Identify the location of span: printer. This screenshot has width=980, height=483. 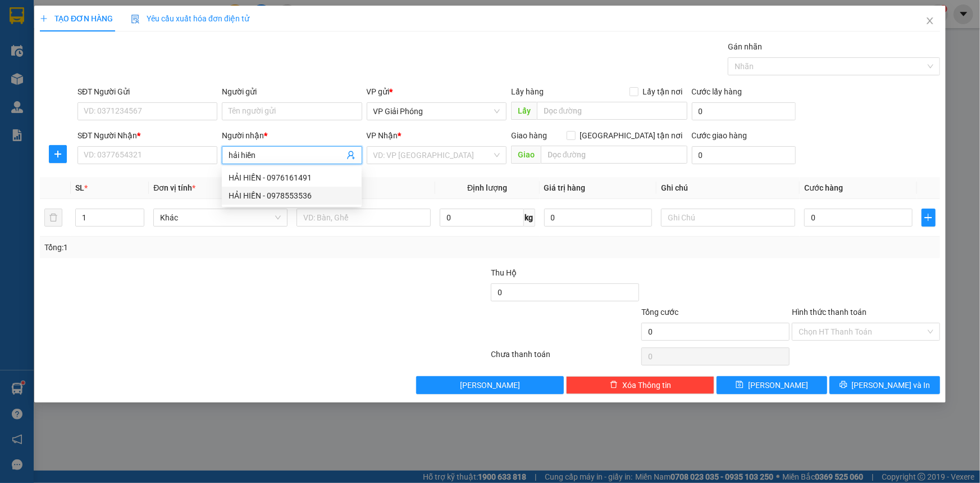
(844, 385).